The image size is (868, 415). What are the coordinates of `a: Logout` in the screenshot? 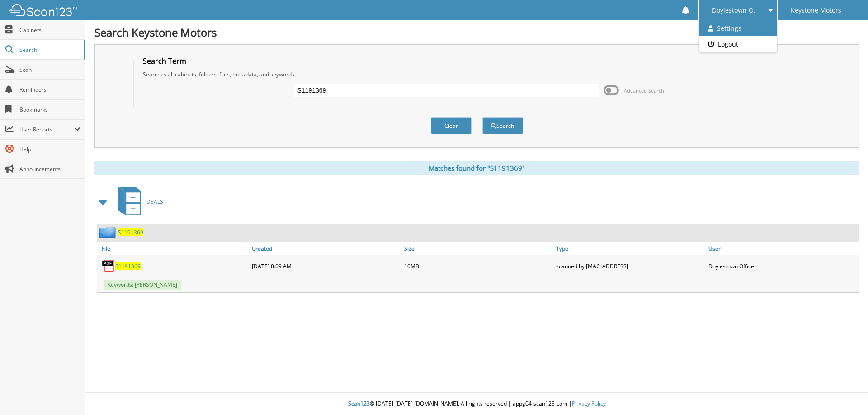 It's located at (738, 44).